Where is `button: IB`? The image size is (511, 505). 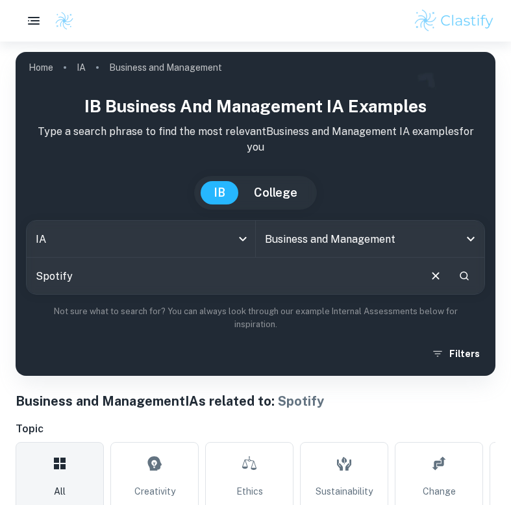
button: IB is located at coordinates (219, 193).